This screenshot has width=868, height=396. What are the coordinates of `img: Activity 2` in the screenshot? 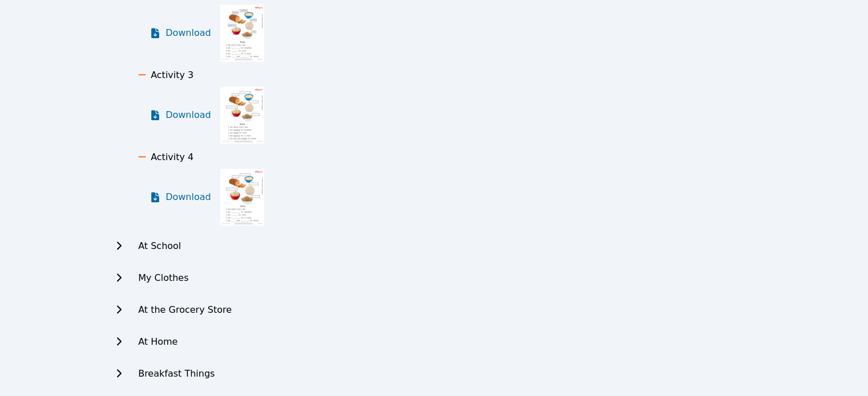 It's located at (242, 33).